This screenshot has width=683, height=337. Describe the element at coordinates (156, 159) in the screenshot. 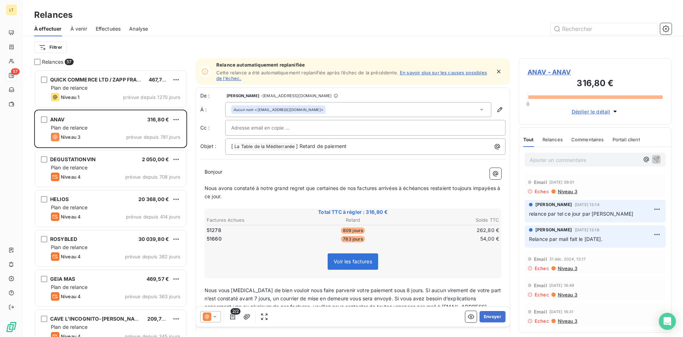

I see `span: 2 050,00 €` at that location.